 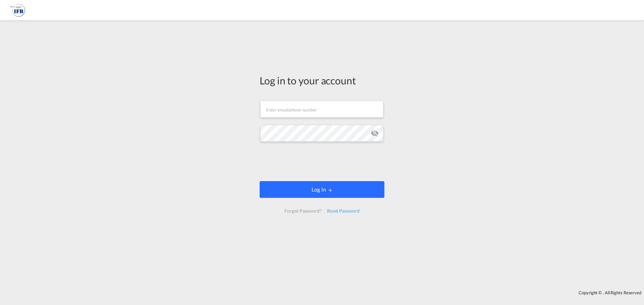 What do you see at coordinates (303, 211) in the screenshot?
I see `div: Forgot Password?` at bounding box center [303, 211].